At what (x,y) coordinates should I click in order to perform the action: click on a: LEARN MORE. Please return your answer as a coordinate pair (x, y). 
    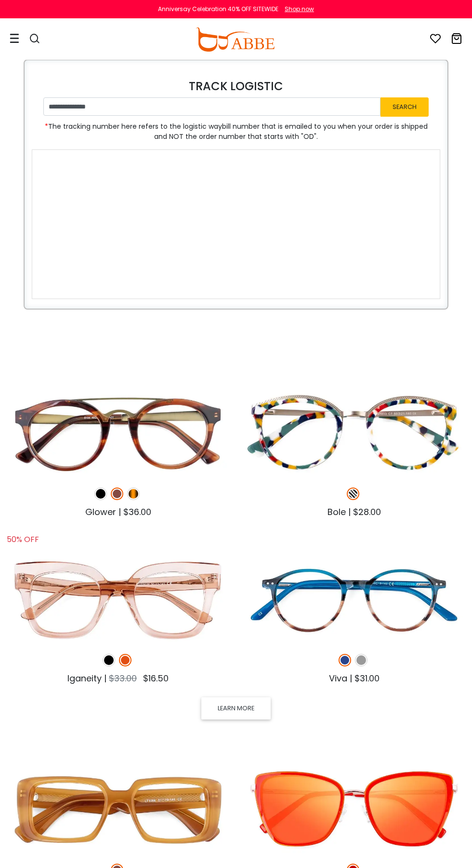
    Looking at the image, I should click on (236, 708).